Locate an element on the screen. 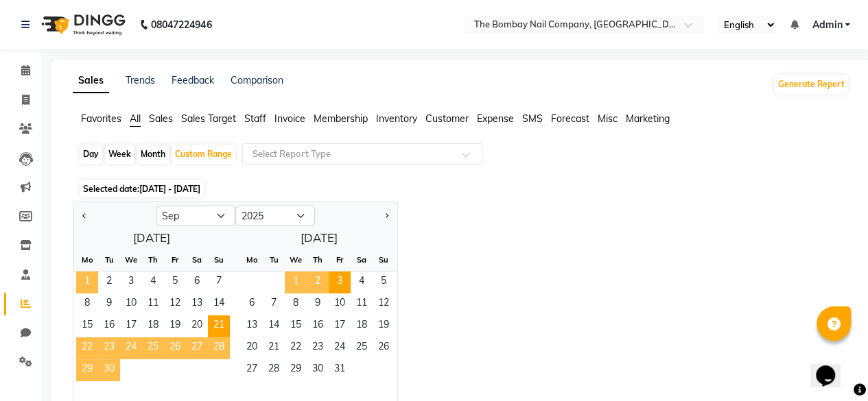 The height and width of the screenshot is (401, 868). div: Friday, September 5, 2025 is located at coordinates (175, 283).